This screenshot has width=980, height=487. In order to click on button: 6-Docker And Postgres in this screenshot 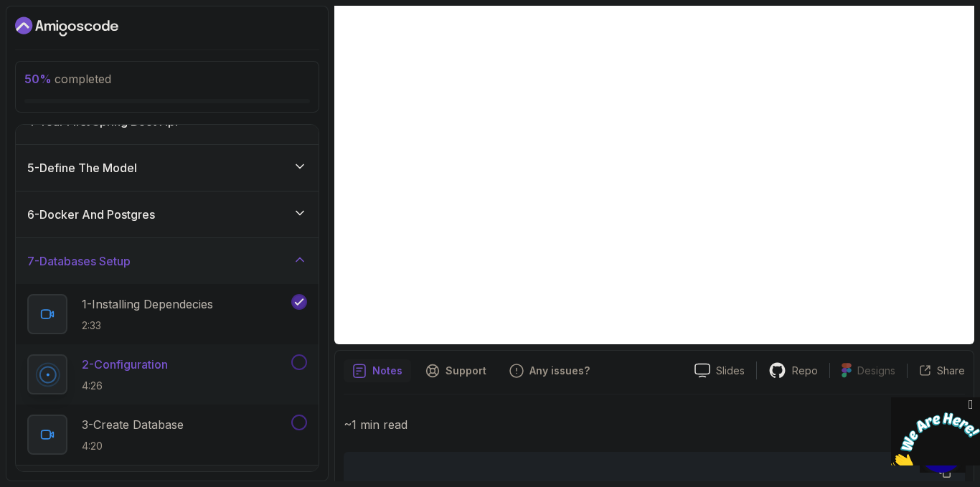, I will do `click(167, 215)`.